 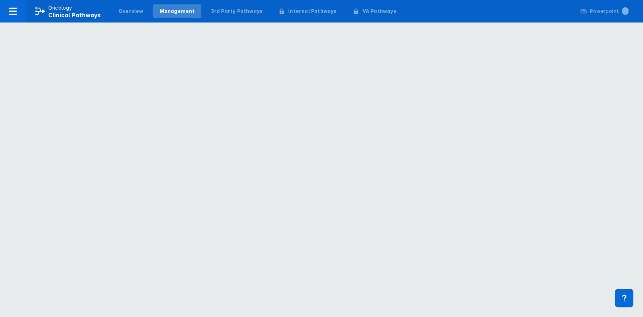 What do you see at coordinates (624, 298) in the screenshot?
I see `div: Contact Support` at bounding box center [624, 298].